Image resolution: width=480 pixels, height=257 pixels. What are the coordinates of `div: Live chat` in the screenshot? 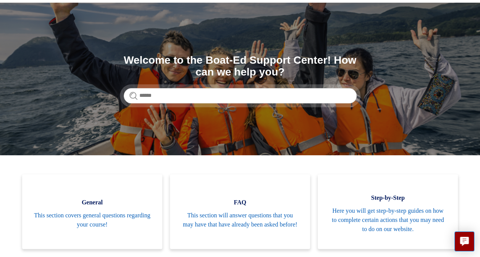 It's located at (465, 242).